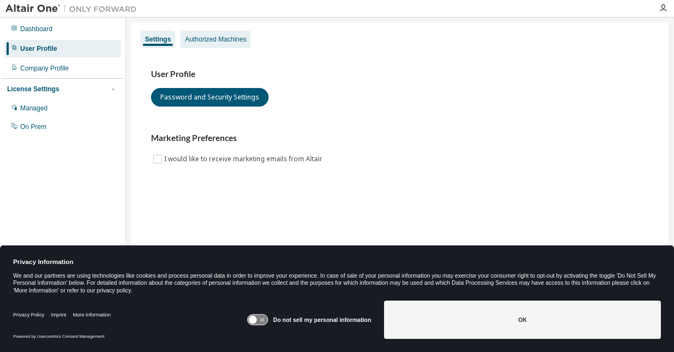  I want to click on h3: User Profile, so click(400, 74).